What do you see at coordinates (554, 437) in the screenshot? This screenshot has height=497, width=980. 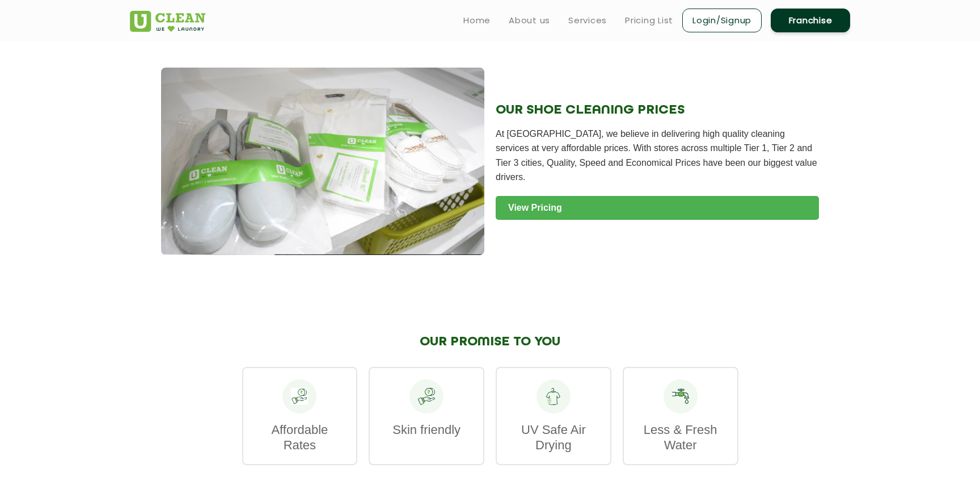 I see `p: UV Safe Air Drying` at bounding box center [554, 437].